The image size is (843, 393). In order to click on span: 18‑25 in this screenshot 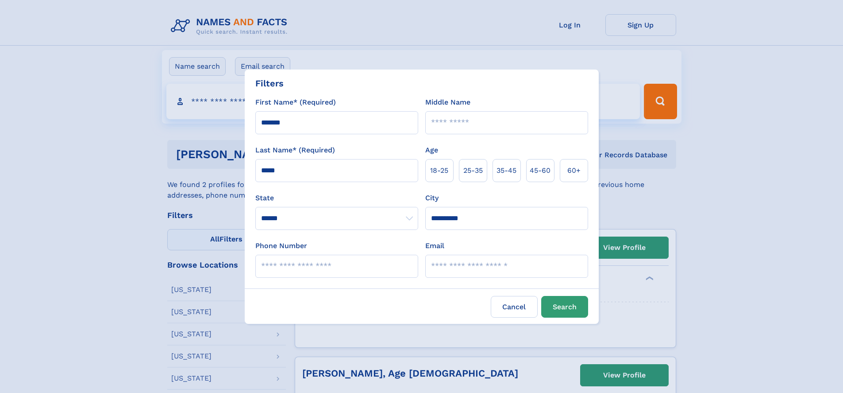, I will do `click(439, 170)`.